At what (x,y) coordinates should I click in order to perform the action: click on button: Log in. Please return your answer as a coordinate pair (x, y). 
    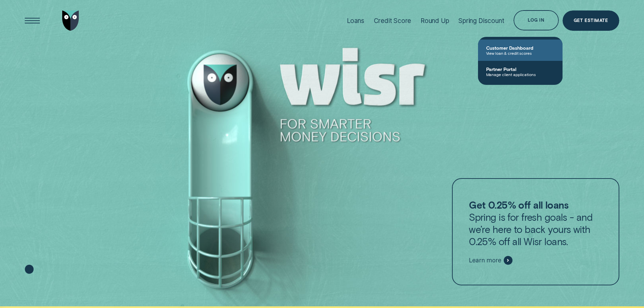
    Looking at the image, I should click on (535, 20).